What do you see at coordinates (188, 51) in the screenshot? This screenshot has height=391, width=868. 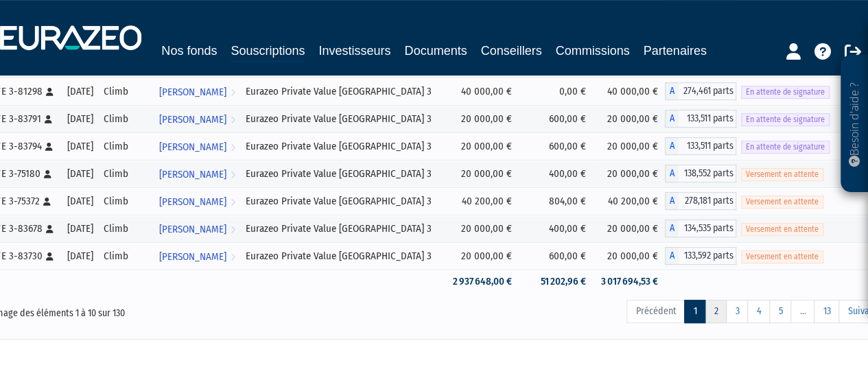 I see `a: Nos fonds` at bounding box center [188, 51].